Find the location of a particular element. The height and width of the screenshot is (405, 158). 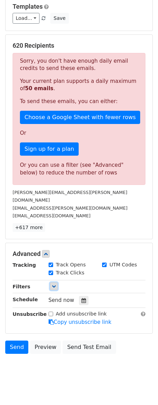

strong: Unsubscribe is located at coordinates (30, 314).